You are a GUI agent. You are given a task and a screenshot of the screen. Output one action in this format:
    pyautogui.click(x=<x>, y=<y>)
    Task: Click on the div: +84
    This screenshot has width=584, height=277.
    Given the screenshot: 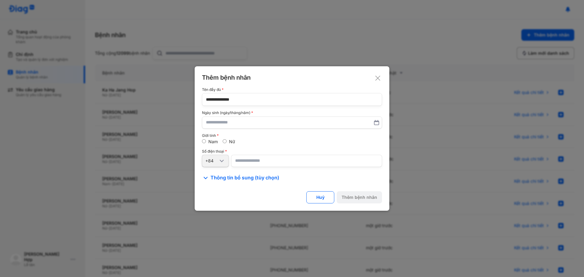 What is the action you would take?
    pyautogui.click(x=212, y=161)
    